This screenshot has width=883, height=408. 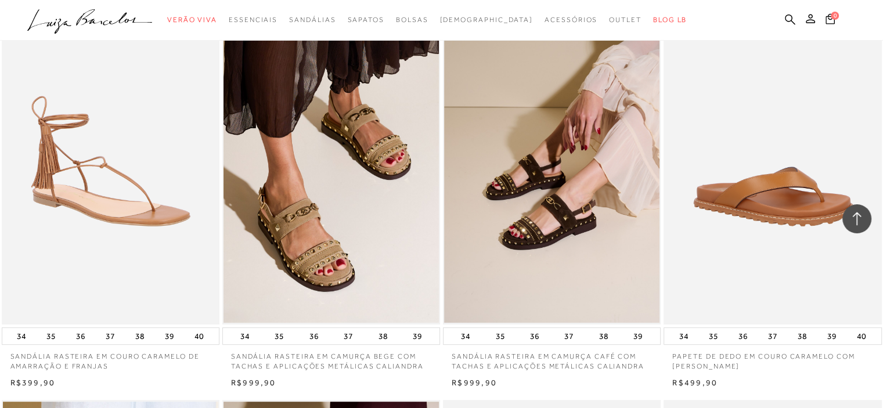 I want to click on a: SANDÁLIA RASTEIRA EM CAMURÇA CAFÉ COM TACHAS E APLICAÇÕES METÁLICAS CALIANDRA, so click(x=552, y=358).